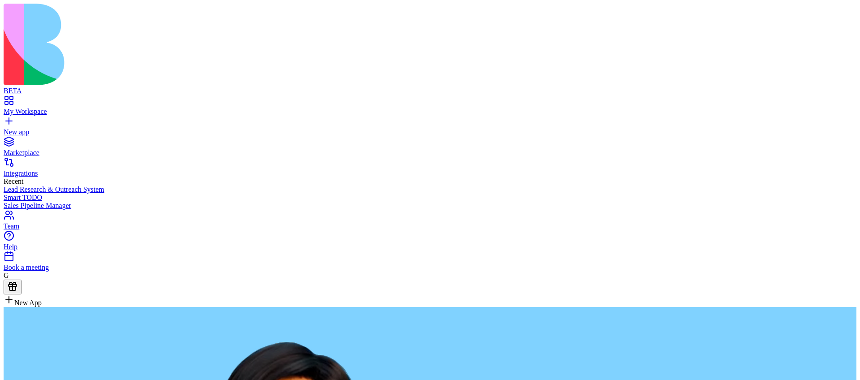 The width and height of the screenshot is (860, 380). Describe the element at coordinates (430, 132) in the screenshot. I see `div: New app` at that location.